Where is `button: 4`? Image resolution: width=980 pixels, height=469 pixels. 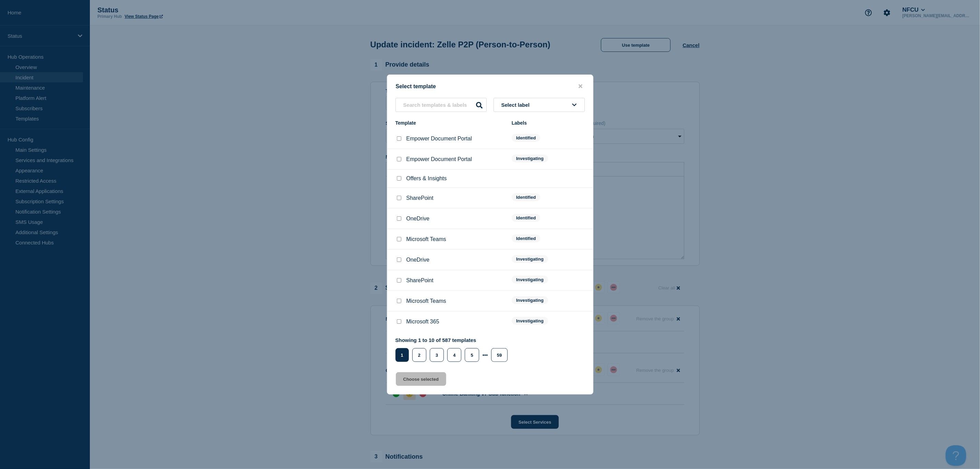 button: 4 is located at coordinates (454, 355).